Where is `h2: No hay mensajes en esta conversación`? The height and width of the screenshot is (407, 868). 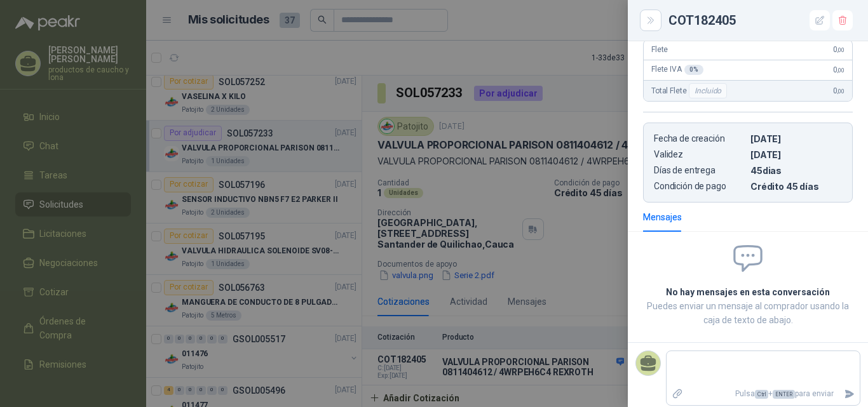 h2: No hay mensajes en esta conversación is located at coordinates (748, 292).